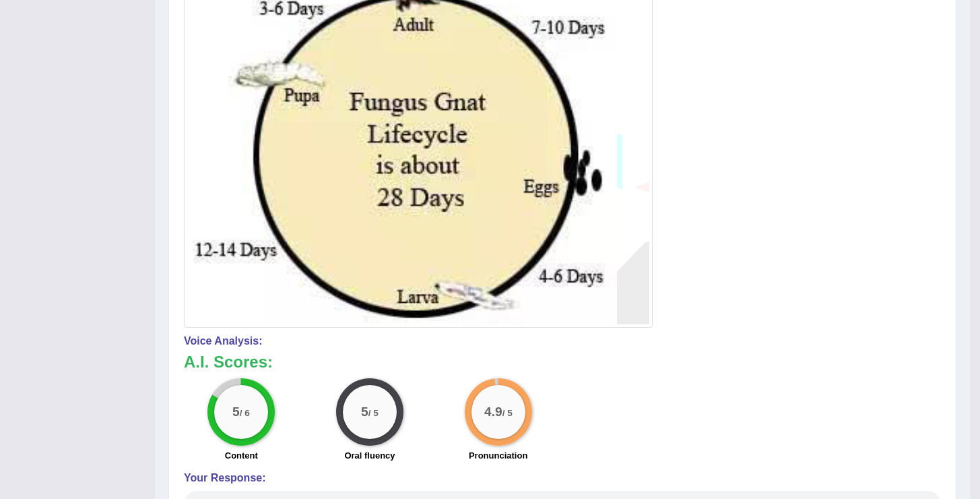  Describe the element at coordinates (562, 341) in the screenshot. I see `h4: Voice Analysis:` at that location.